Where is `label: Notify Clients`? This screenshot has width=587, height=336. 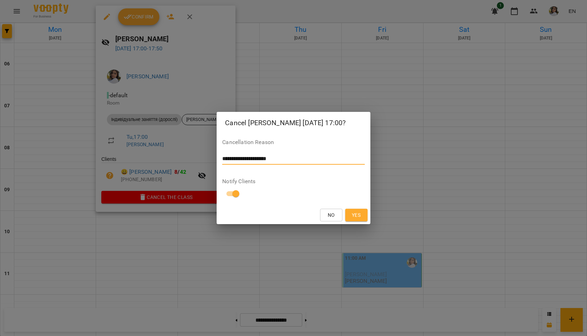 label: Notify Clients is located at coordinates (293, 181).